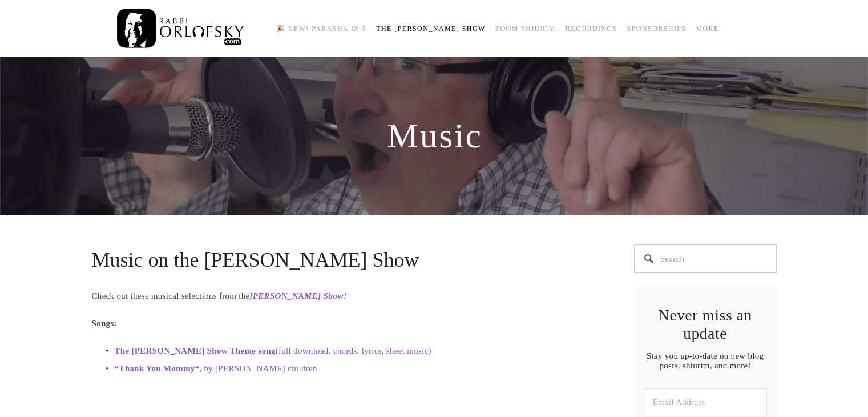  Describe the element at coordinates (706, 259) in the screenshot. I see `input: Search` at that location.